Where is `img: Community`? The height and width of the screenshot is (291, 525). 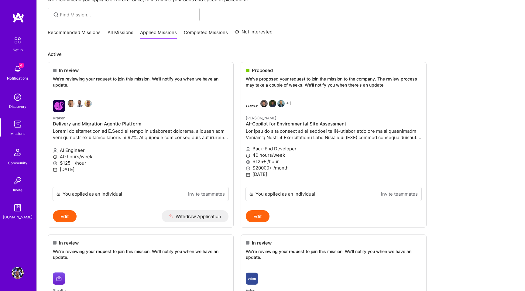 img: Community is located at coordinates (18, 152).